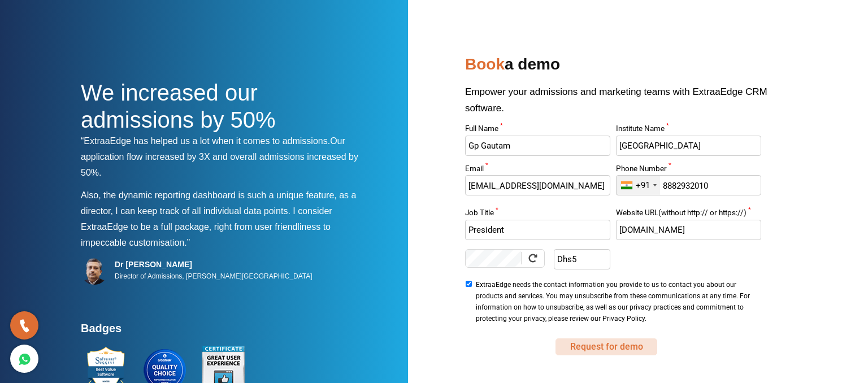 The height and width of the screenshot is (383, 868). I want to click on span: “ExtraaEdge has helped us a lot when it comes to admissions., so click(205, 140).